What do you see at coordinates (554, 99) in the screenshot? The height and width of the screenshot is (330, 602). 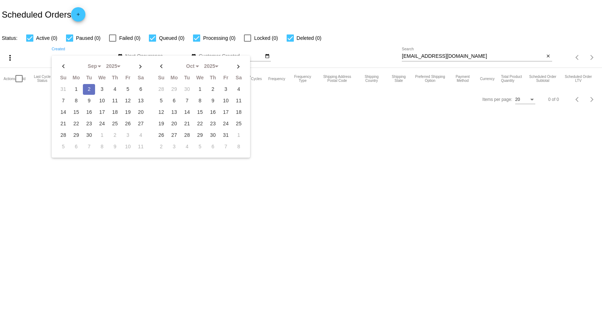 I see `div: 0 of 0` at bounding box center [554, 99].